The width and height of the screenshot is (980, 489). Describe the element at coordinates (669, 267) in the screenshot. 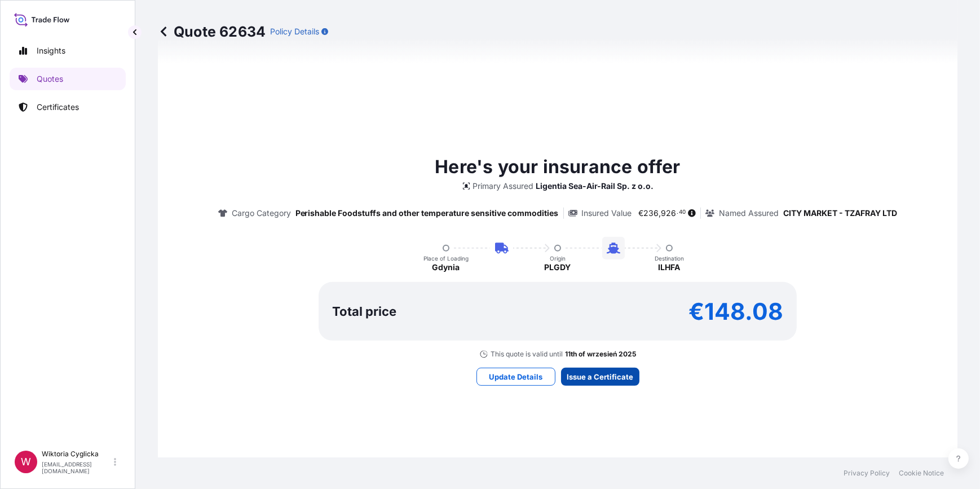

I see `p: ILHFA` at that location.